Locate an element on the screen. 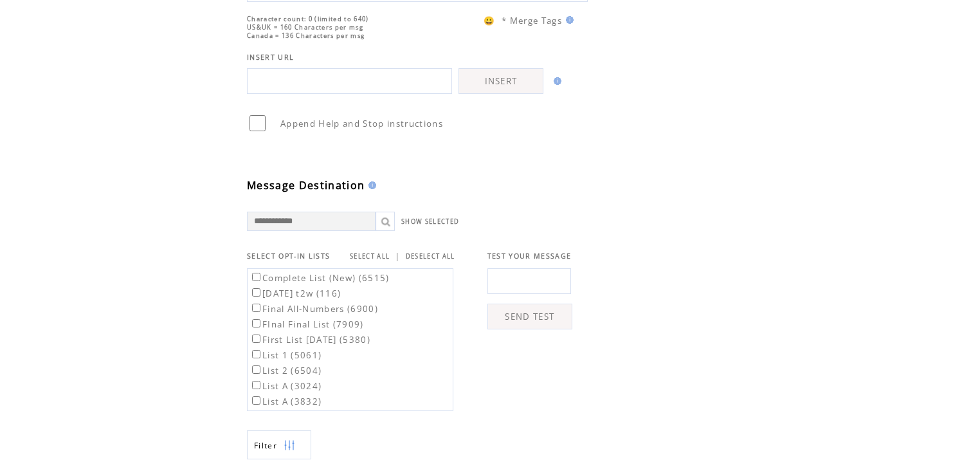 The width and height of the screenshot is (980, 469). span: TEST YOUR MESSAGE is located at coordinates (529, 256).